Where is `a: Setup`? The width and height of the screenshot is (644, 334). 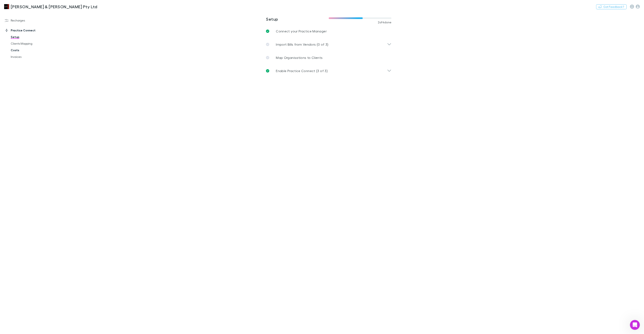
a: Setup is located at coordinates (31, 37).